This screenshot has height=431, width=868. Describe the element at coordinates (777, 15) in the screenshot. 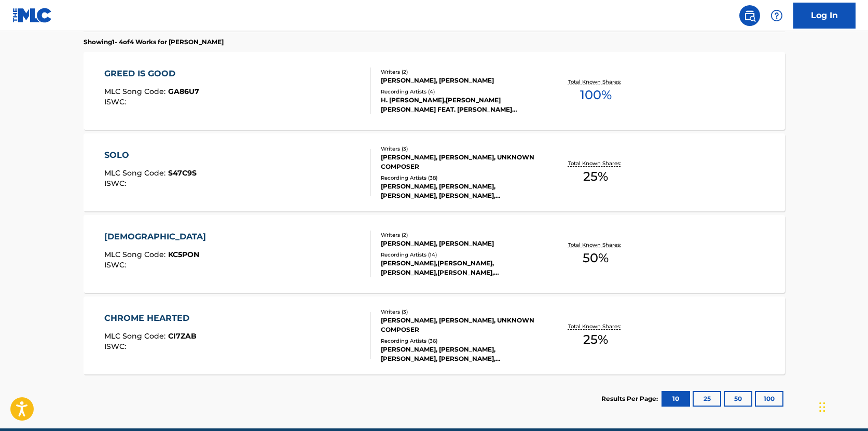

I see `div: Help` at that location.